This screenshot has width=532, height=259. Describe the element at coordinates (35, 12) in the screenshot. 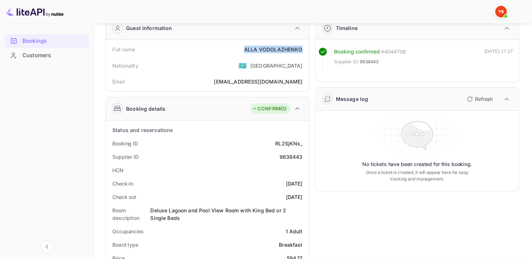

I see `img: LiteAPI logo` at that location.